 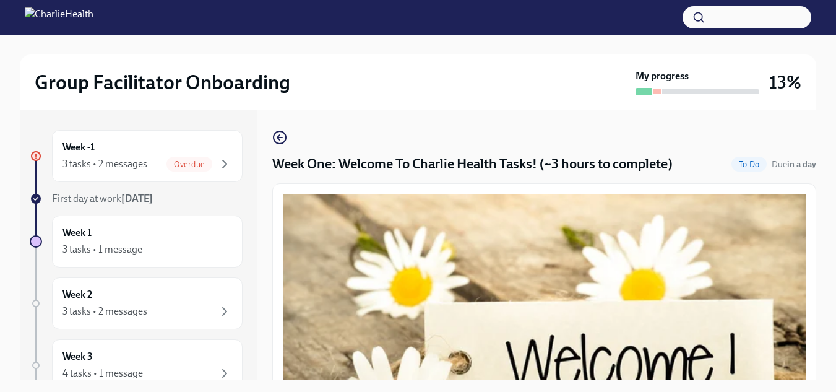 I want to click on a: Week 13 tasks • 1 message, so click(x=136, y=241).